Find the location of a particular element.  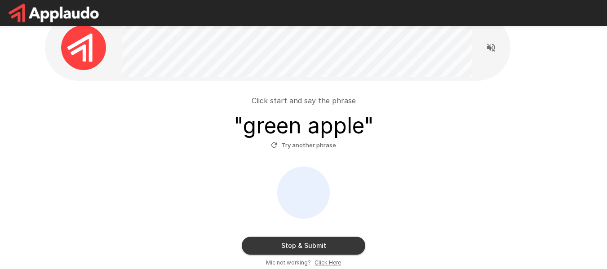

img: applaudo_avatar.png is located at coordinates (84, 48).